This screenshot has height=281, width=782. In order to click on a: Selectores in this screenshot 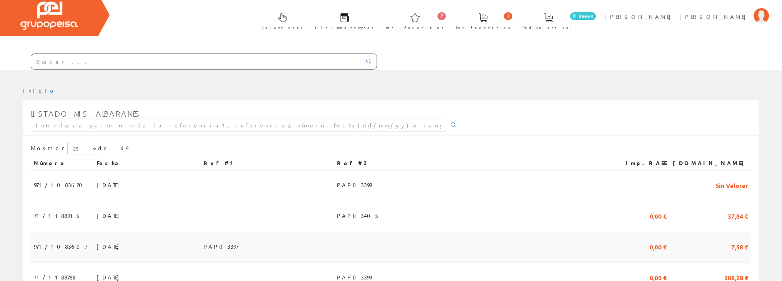, I will do `click(280, 20)`.